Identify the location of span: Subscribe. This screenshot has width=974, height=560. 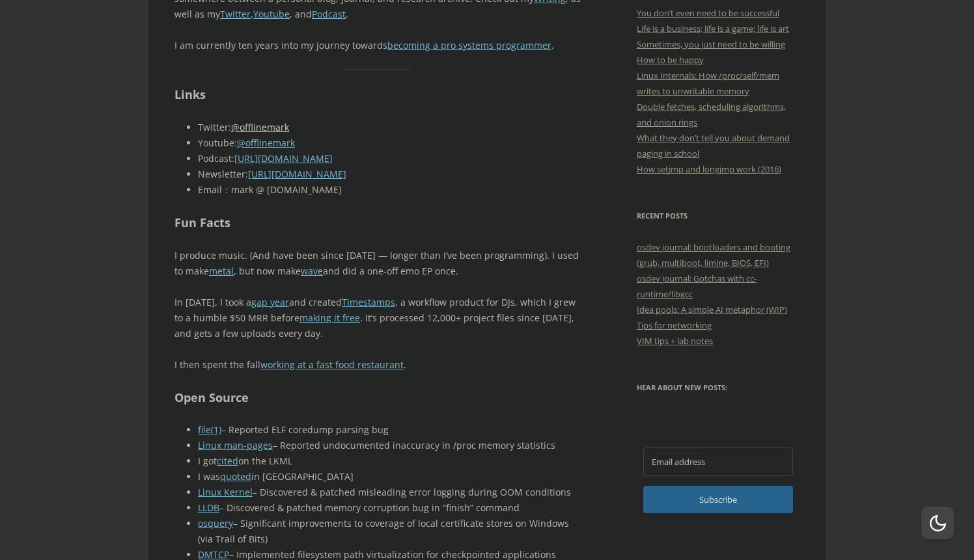
(718, 500).